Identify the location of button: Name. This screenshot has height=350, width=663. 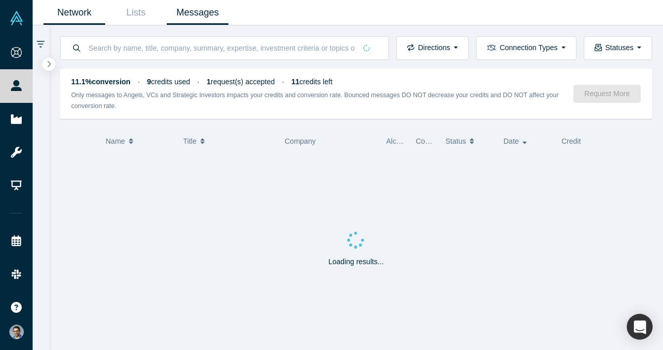
(139, 141).